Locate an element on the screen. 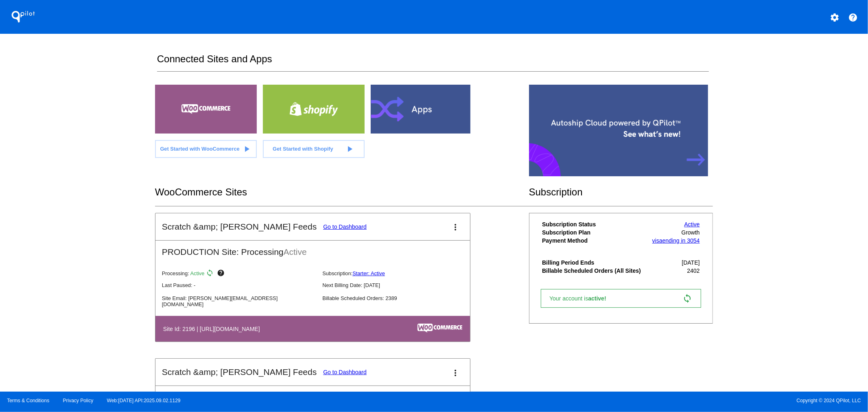 This screenshot has height=412, width=868. h1: QPilot is located at coordinates (23, 17).